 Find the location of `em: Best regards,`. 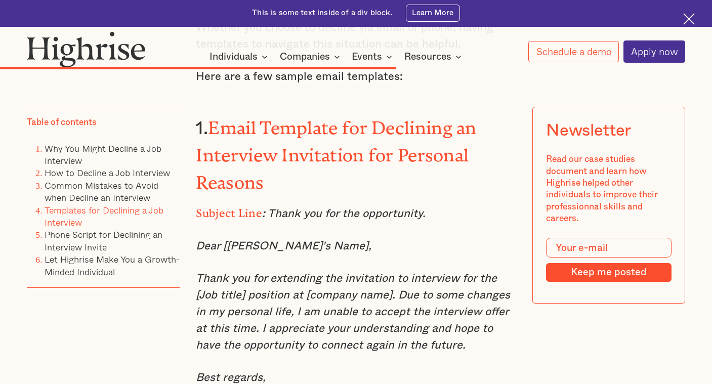

em: Best regards, is located at coordinates (231, 377).